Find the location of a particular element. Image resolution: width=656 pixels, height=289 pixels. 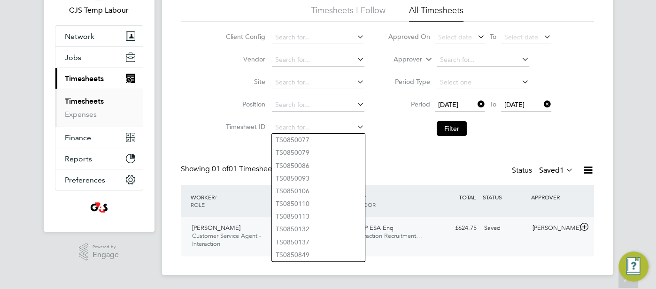

li: TS0850137 is located at coordinates (318, 242).